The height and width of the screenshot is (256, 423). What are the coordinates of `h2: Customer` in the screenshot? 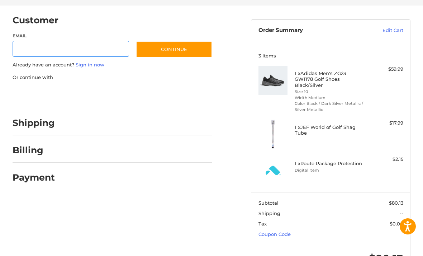 It's located at (35, 20).